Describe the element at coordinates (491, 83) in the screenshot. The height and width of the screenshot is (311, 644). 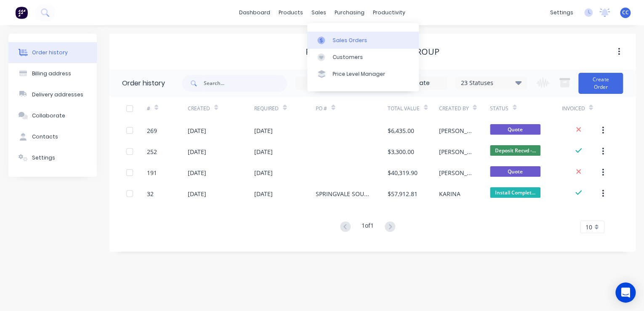
I see `div: 23 Statuses` at that location.